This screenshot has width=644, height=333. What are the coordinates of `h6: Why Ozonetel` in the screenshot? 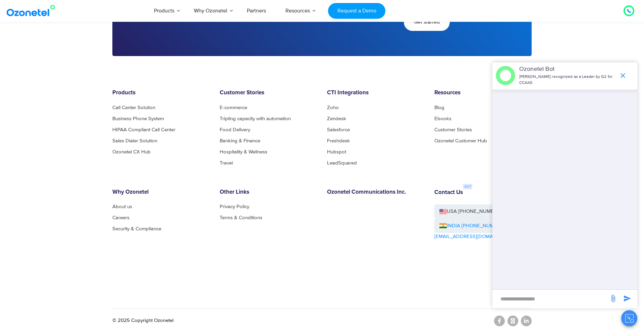 It's located at (161, 192).